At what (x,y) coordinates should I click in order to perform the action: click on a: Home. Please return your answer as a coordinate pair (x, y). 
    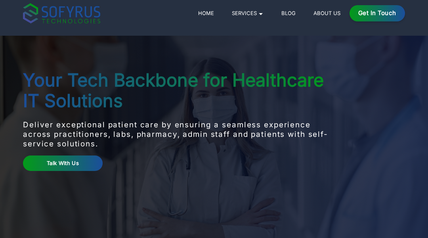
    Looking at the image, I should click on (206, 13).